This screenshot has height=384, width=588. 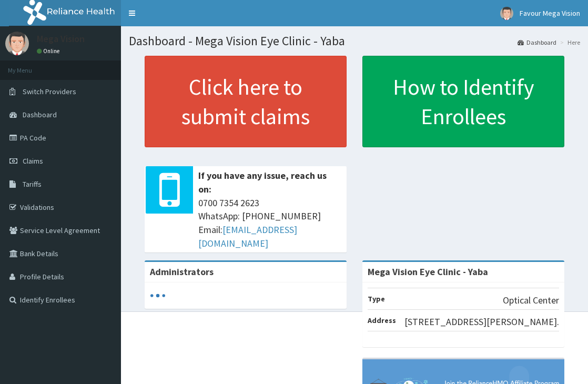 What do you see at coordinates (50, 91) in the screenshot?
I see `span: Switch Providers` at bounding box center [50, 91].